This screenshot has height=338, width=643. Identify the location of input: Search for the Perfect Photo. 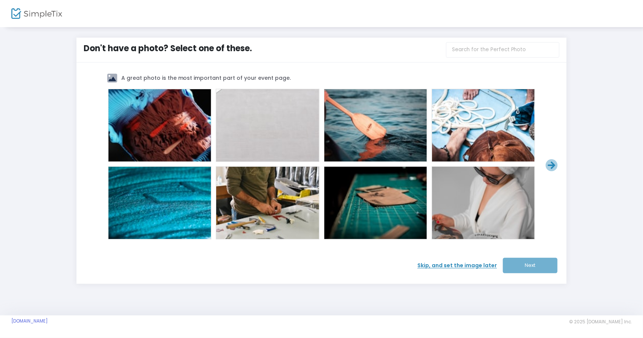
(503, 50).